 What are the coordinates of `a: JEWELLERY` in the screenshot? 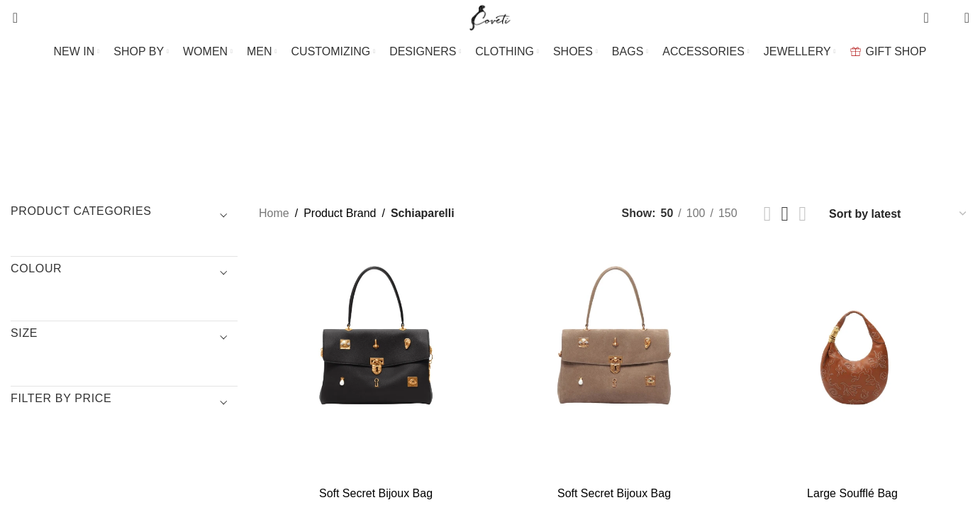 It's located at (800, 52).